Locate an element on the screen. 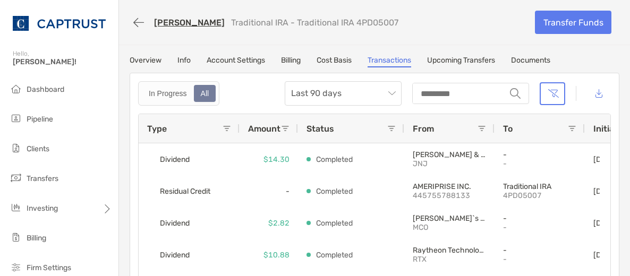  a: Upcoming Transfers is located at coordinates (461, 62).